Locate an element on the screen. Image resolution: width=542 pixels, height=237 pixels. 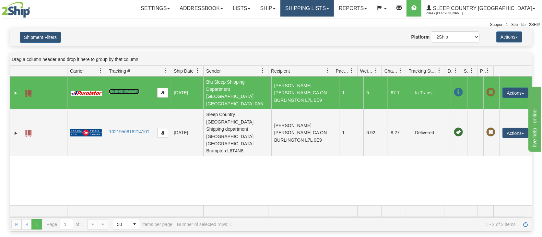
a: Settings is located at coordinates (155, 8).